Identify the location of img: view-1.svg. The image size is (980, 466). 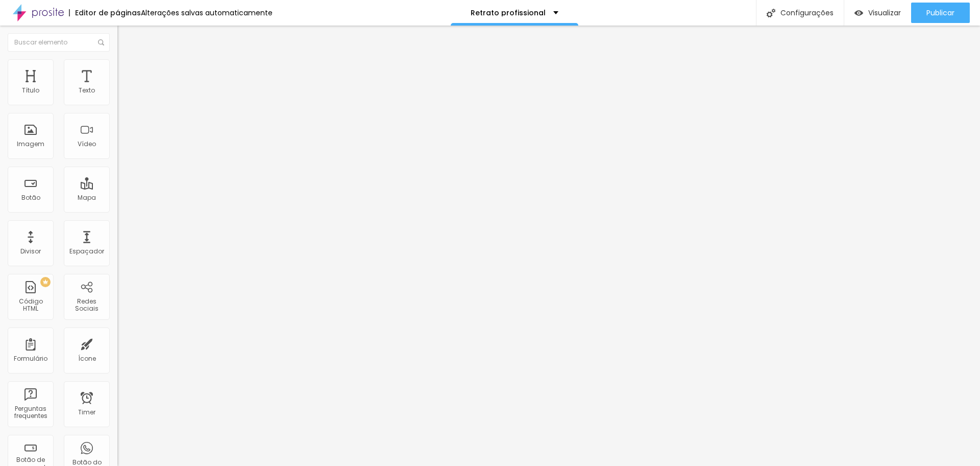
(859, 13).